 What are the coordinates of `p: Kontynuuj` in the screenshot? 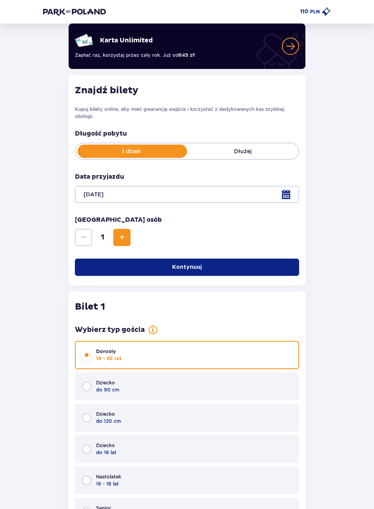 It's located at (187, 267).